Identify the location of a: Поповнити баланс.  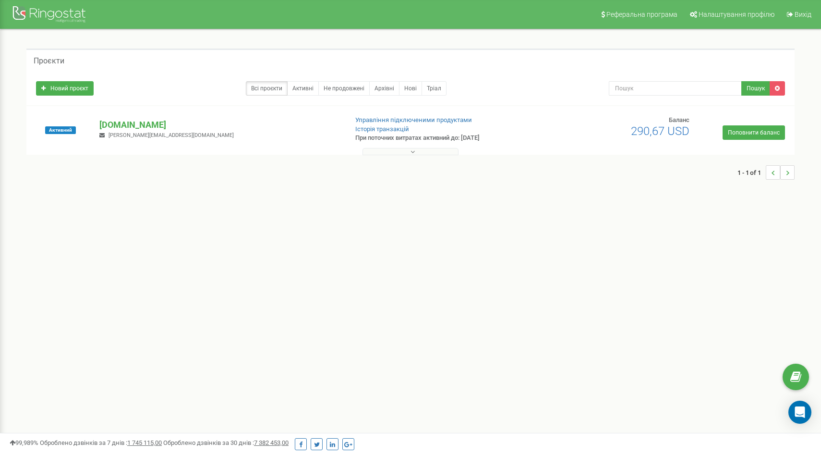
(754, 132).